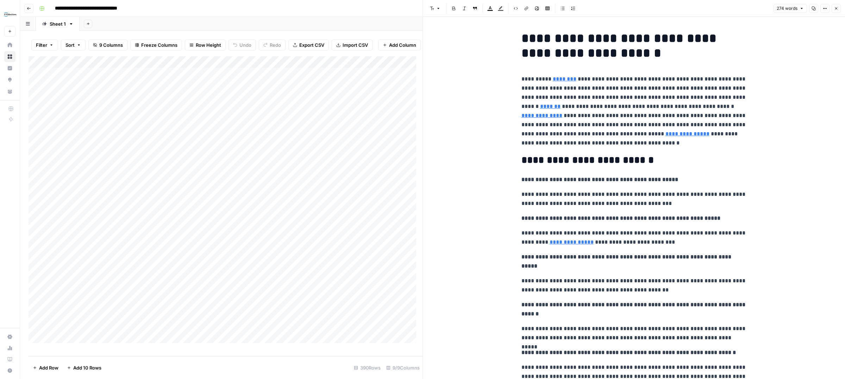 The width and height of the screenshot is (845, 379). I want to click on span: Import CSV, so click(355, 45).